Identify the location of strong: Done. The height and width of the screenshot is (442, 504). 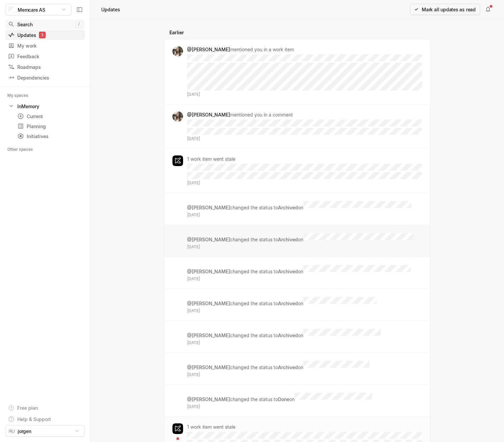
(283, 399).